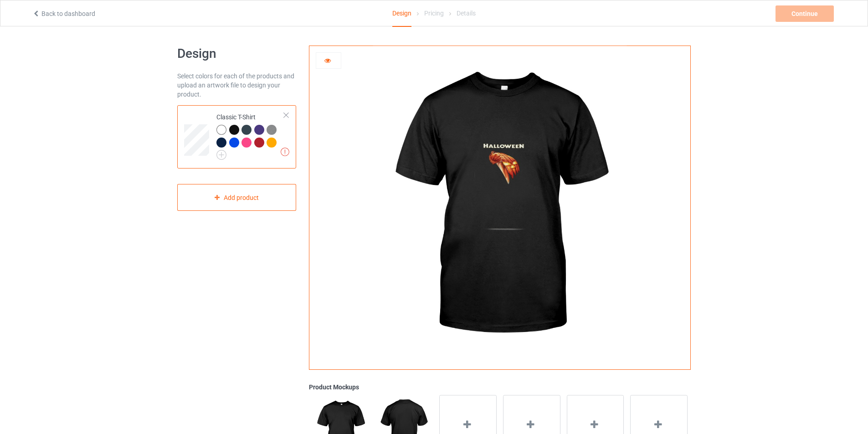 The height and width of the screenshot is (434, 868). I want to click on div: Select colors for each of the products and upload an artwork file to design your product., so click(236, 85).